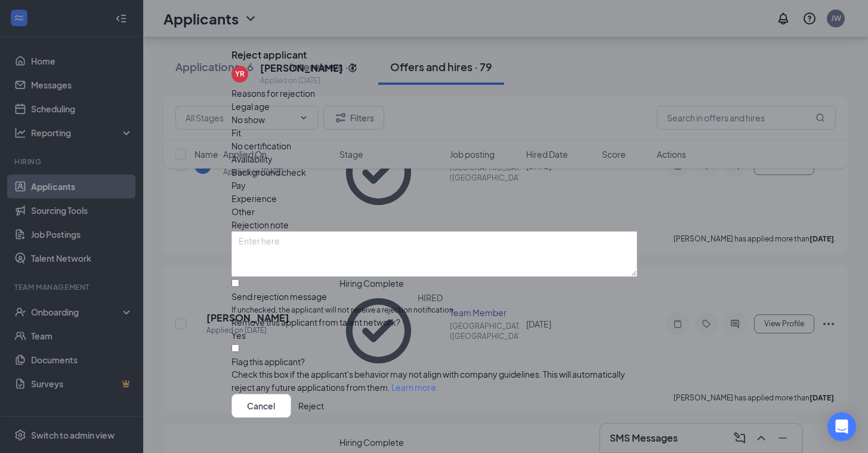 The width and height of the screenshot is (868, 453). Describe the element at coordinates (260, 224) in the screenshot. I see `span: Rejection note` at that location.